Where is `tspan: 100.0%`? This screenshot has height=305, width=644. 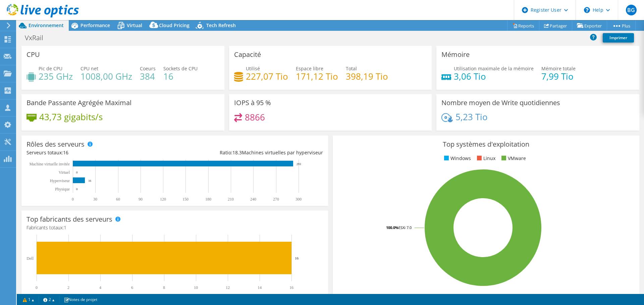 tspan: 100.0% is located at coordinates (392, 228).